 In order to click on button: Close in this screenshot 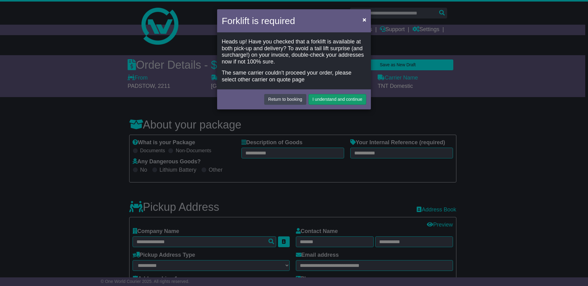, I will do `click(365, 19)`.